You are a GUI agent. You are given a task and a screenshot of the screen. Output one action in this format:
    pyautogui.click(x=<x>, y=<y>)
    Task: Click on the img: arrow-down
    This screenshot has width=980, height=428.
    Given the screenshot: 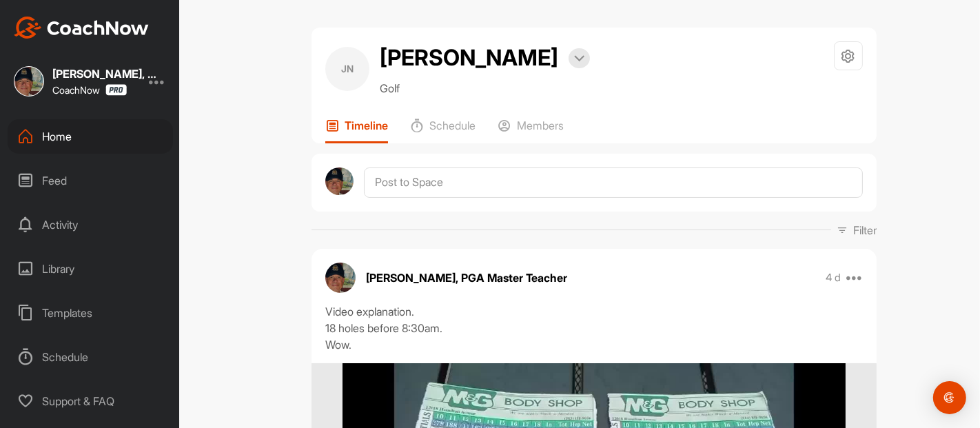 What is the action you would take?
    pyautogui.click(x=578, y=58)
    